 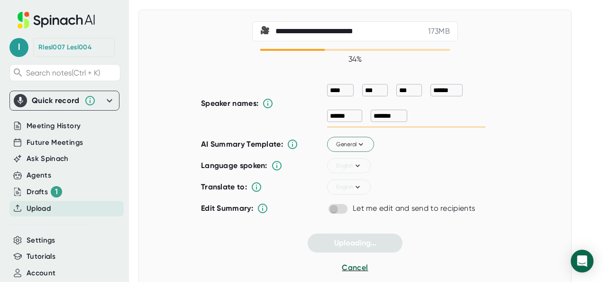 What do you see at coordinates (41, 240) in the screenshot?
I see `span: Settings` at bounding box center [41, 240].